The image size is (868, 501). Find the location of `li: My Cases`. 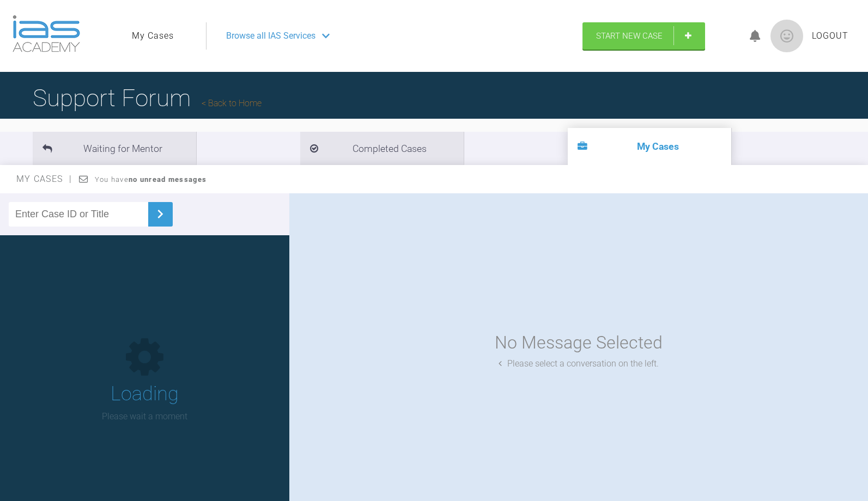

li: My Cases is located at coordinates (650, 147).